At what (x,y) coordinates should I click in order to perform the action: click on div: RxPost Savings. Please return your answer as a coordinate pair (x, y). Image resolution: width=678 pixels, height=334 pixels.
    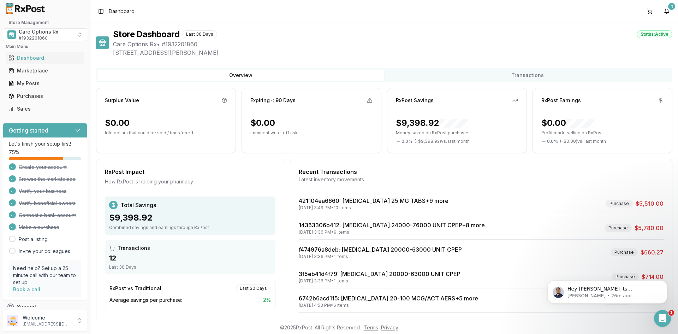
    Looking at the image, I should click on (415, 100).